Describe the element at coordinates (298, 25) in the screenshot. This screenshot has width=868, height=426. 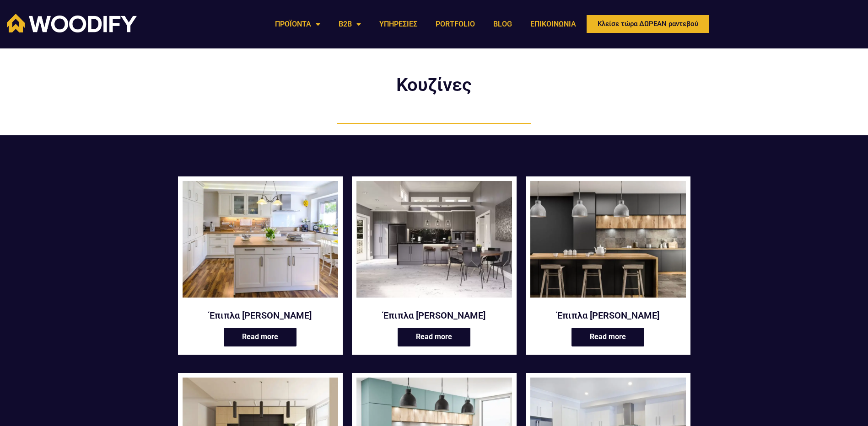
I see `a: ΠΡΟΪΟΝΤΑ` at that location.